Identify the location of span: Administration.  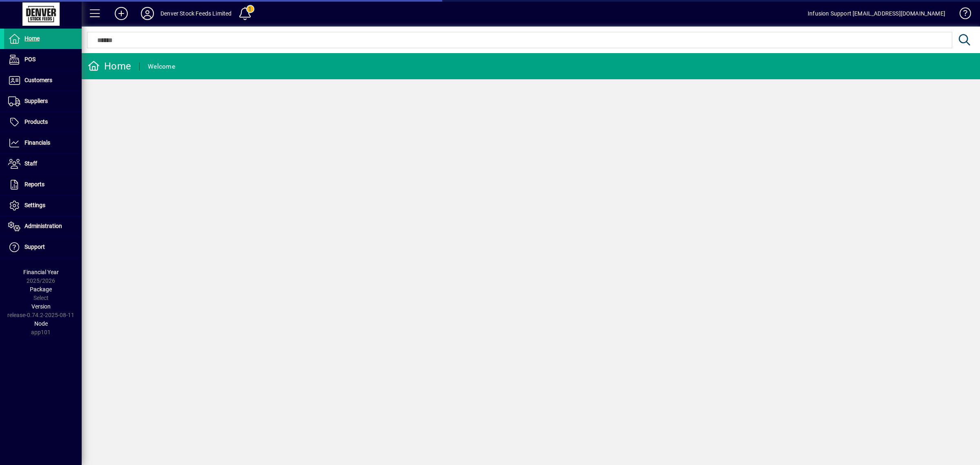
(43, 226).